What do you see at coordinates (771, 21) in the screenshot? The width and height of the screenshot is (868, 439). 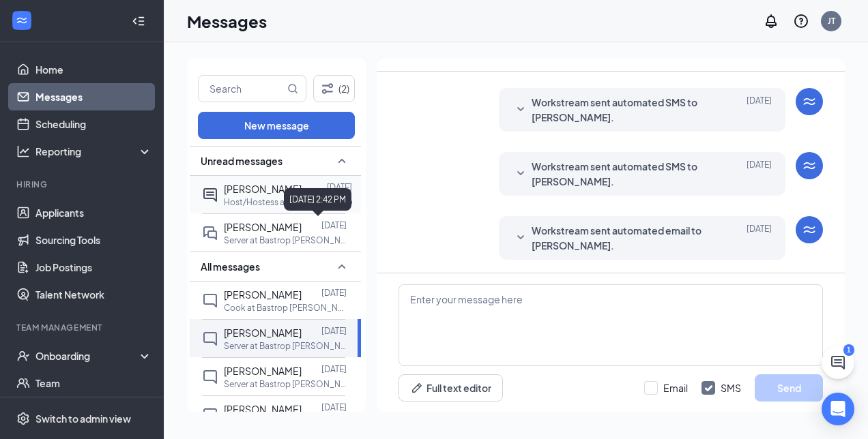 I see `svg: Notifications` at bounding box center [771, 21].